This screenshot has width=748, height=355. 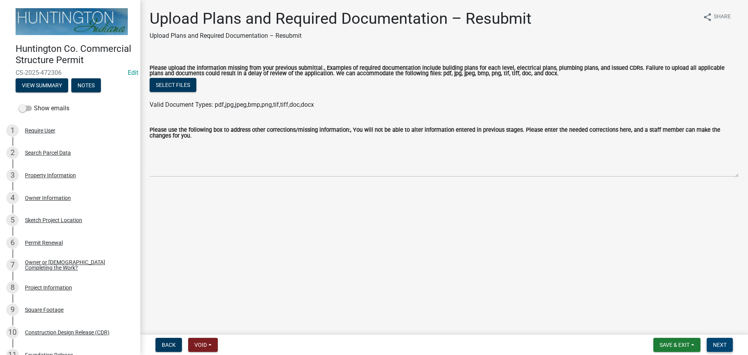 What do you see at coordinates (201, 345) in the screenshot?
I see `span: Void` at bounding box center [201, 345].